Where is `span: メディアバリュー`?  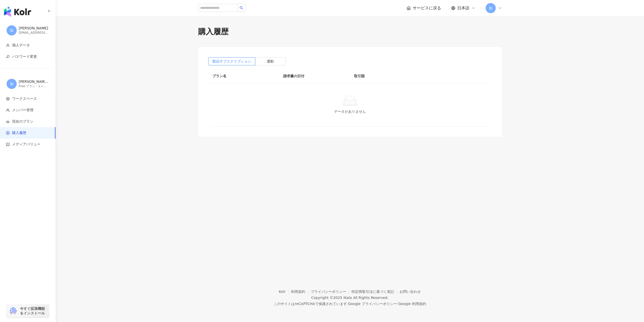 span: メディアバリュー is located at coordinates (26, 145).